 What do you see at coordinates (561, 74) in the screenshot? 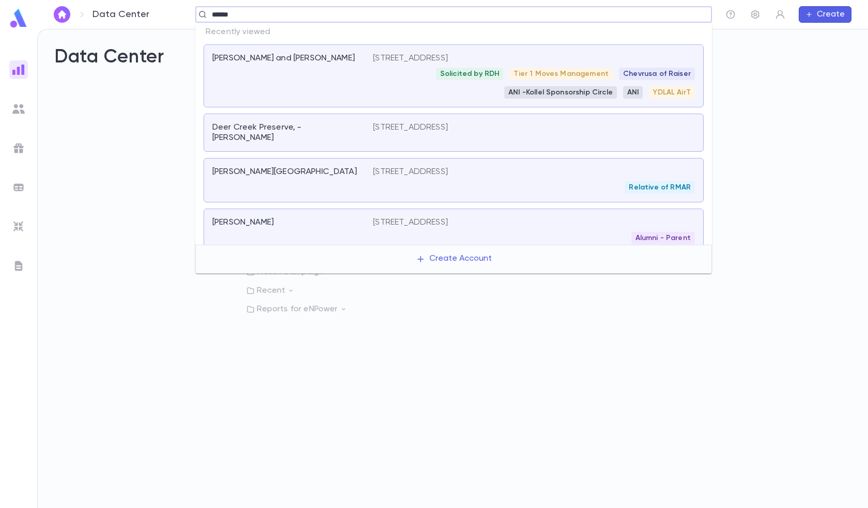
I see `span: Tier 1 Moves Management` at bounding box center [561, 74].